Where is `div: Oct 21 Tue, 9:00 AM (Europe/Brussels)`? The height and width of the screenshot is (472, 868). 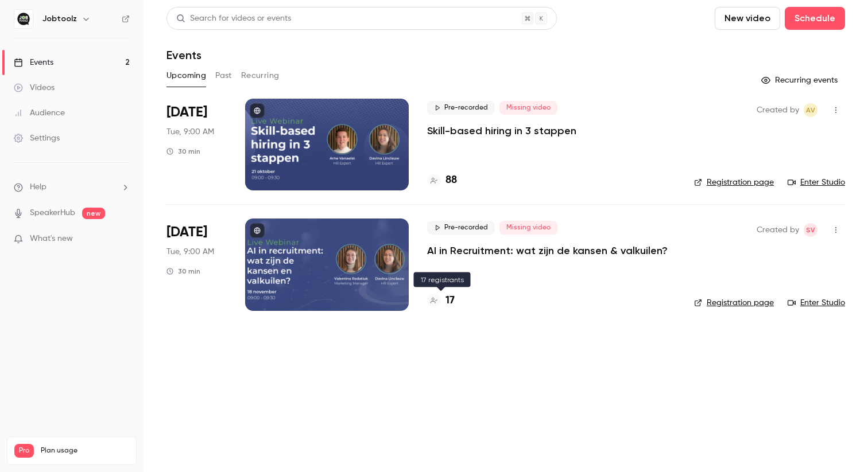 div: Oct 21 Tue, 9:00 AM (Europe/Brussels) is located at coordinates (196, 145).